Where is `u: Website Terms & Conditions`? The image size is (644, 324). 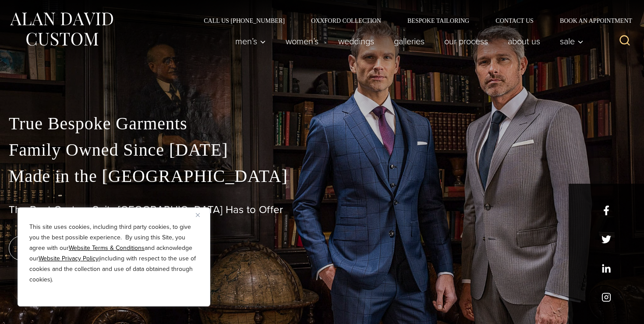
u: Website Terms & Conditions is located at coordinates (106, 248).